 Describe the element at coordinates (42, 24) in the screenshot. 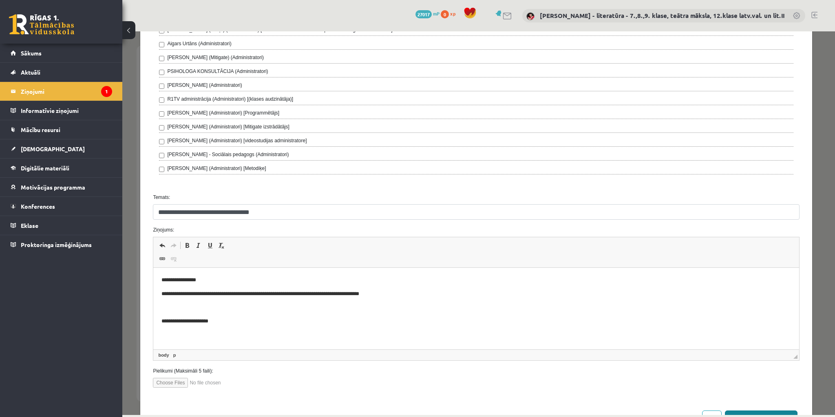

I see `a: Rīgas 1. Tālmācības vidusskola` at that location.